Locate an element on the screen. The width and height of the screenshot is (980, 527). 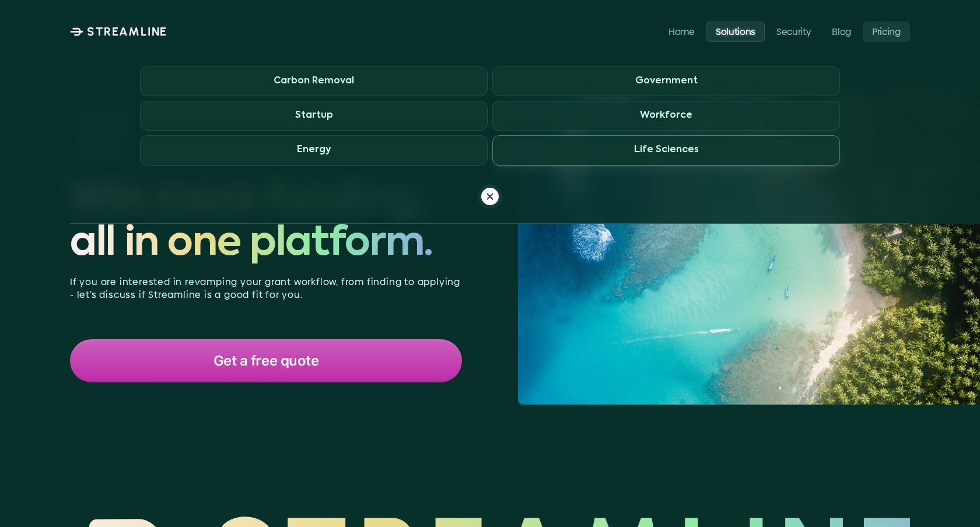
span: Startup is located at coordinates (313, 116).